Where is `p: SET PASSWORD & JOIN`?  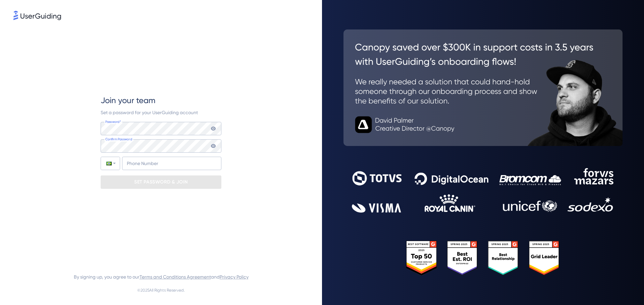
p: SET PASSWORD & JOIN is located at coordinates (161, 182).